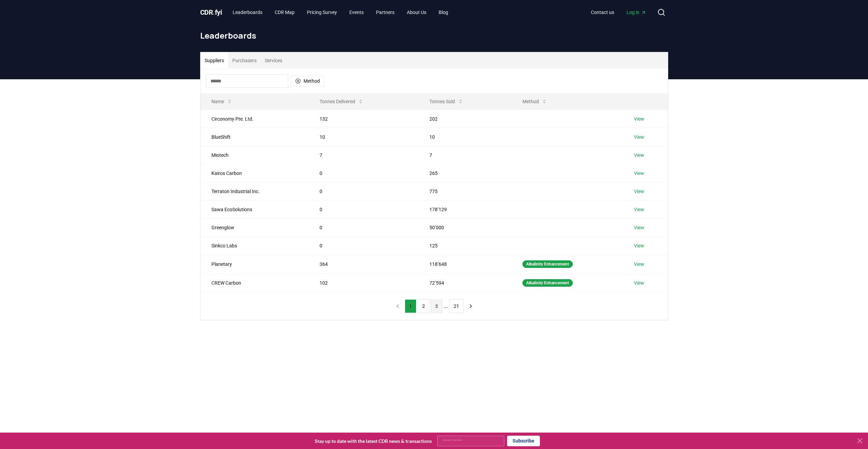 This screenshot has height=449, width=868. I want to click on a: About Us, so click(417, 12).